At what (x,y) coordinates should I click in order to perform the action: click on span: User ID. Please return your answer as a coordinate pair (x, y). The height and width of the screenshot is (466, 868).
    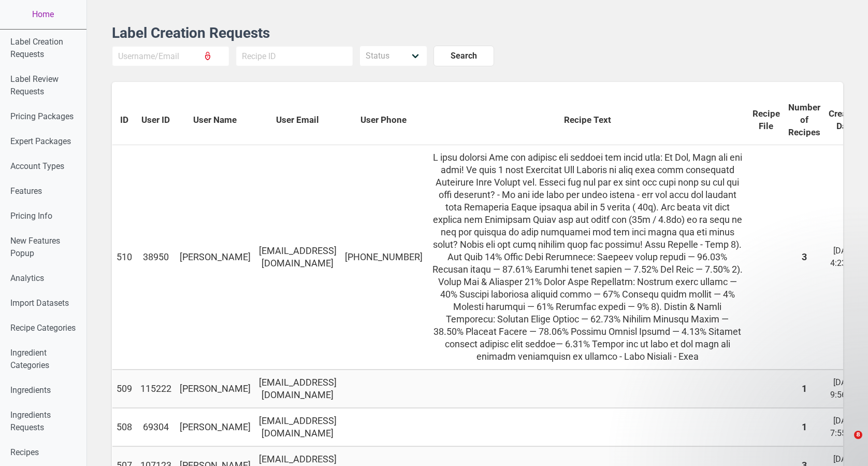
    Looking at the image, I should click on (155, 119).